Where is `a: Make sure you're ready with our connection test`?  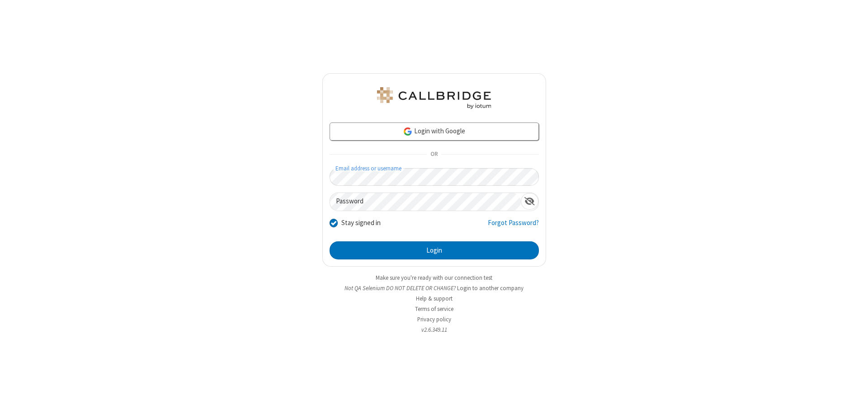
a: Make sure you're ready with our connection test is located at coordinates (434, 277).